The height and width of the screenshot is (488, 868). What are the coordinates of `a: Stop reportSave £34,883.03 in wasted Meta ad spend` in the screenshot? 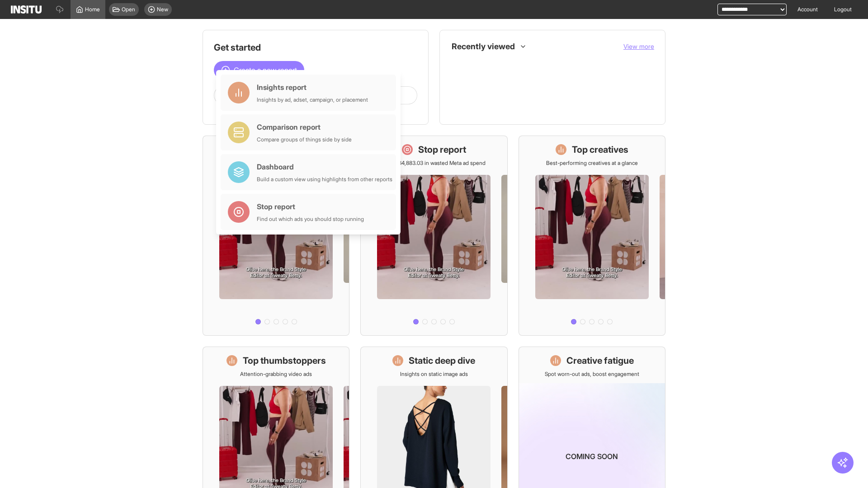 It's located at (433, 235).